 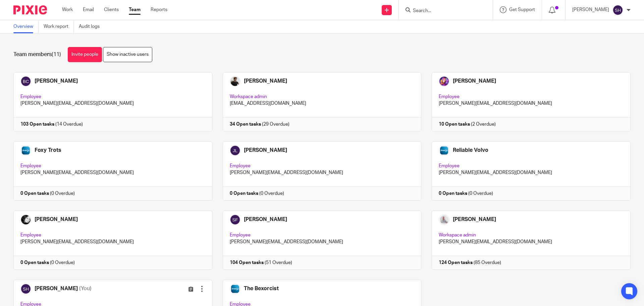 I want to click on span: (11), so click(x=56, y=54).